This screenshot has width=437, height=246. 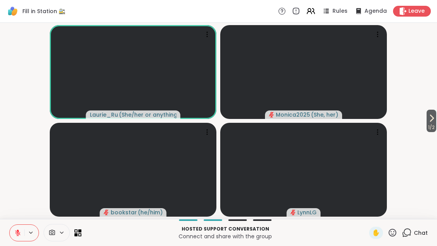 I want to click on span: bookstar, so click(x=124, y=212).